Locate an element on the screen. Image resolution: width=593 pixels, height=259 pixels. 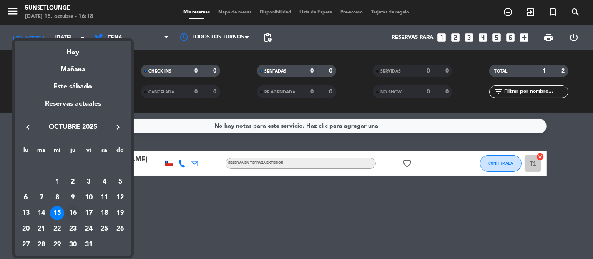
td: 31 de octubre de 2025 is located at coordinates (89, 245).